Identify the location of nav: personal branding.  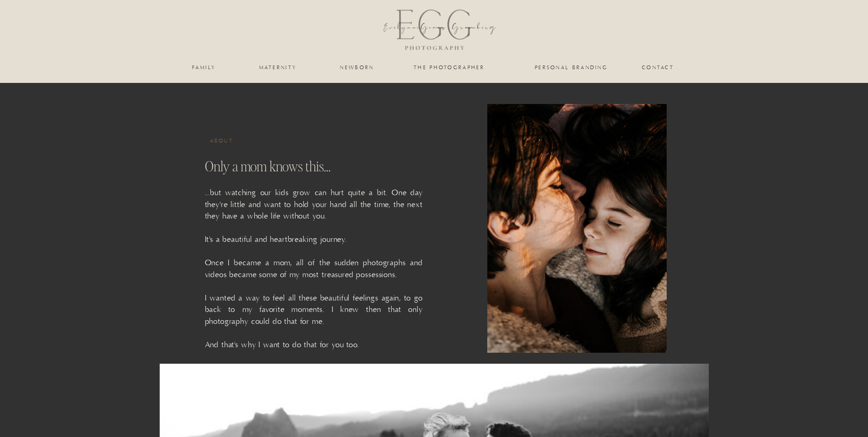
(572, 68).